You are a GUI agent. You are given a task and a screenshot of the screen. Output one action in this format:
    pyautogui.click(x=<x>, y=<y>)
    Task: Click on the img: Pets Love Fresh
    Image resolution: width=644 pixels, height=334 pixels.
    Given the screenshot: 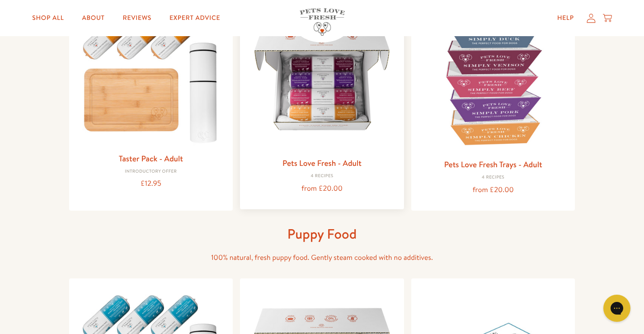 What is the action you would take?
    pyautogui.click(x=322, y=22)
    